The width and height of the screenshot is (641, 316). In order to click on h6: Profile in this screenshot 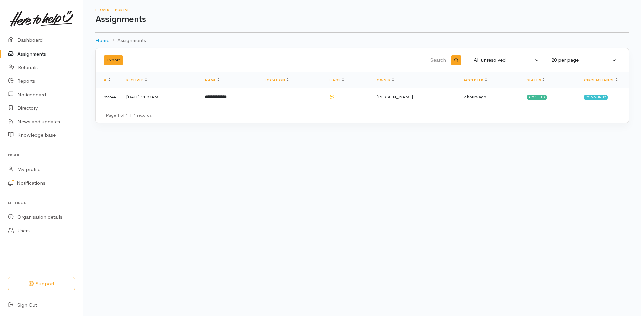, I will do `click(41, 155)`.